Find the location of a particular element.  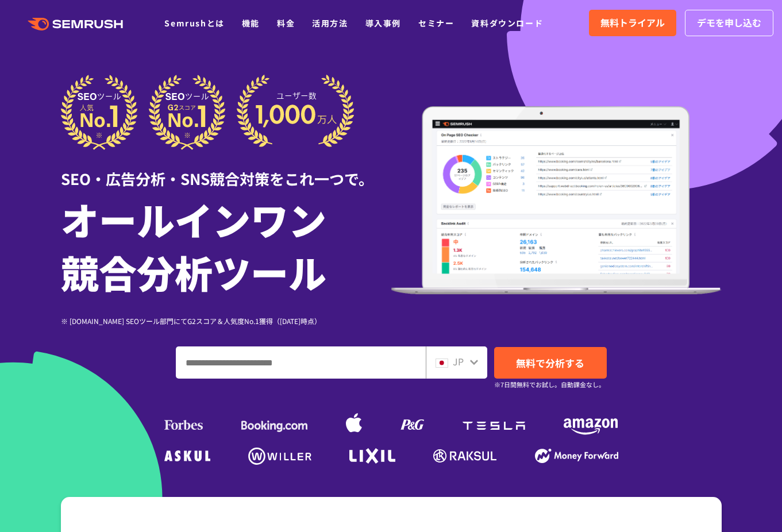

a: 機能 is located at coordinates (250, 23).